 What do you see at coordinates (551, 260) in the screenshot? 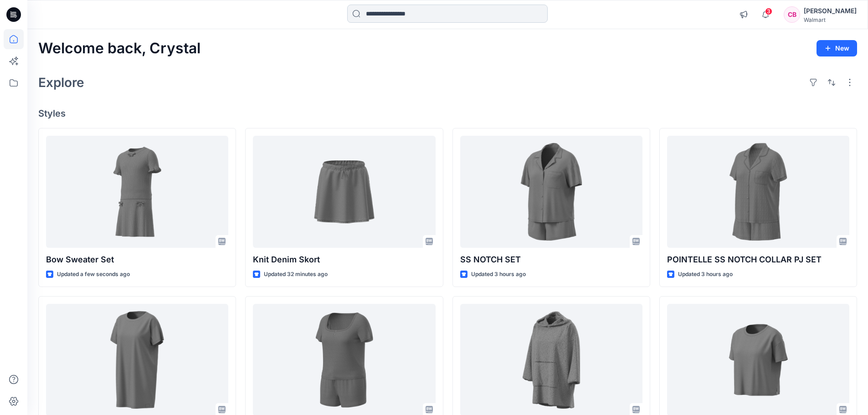
I see `p: SS NOTCH SET` at bounding box center [551, 260].